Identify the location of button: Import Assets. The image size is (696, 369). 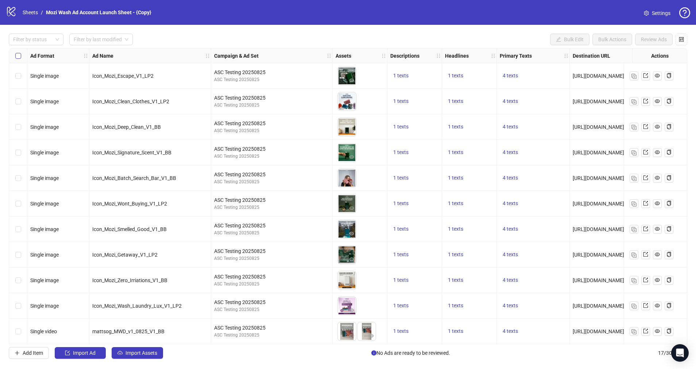
(137, 353).